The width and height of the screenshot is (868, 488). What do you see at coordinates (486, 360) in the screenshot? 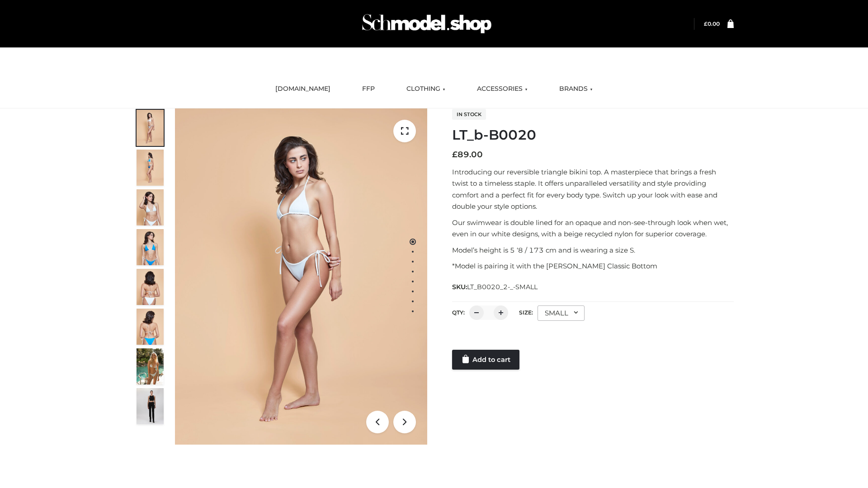
I see `a: Add to cart` at bounding box center [486, 360].